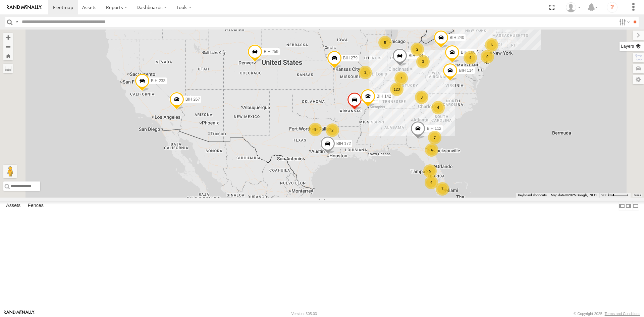  Describe the element at coordinates (8, 55) in the screenshot. I see `button: Zoom Home` at that location.